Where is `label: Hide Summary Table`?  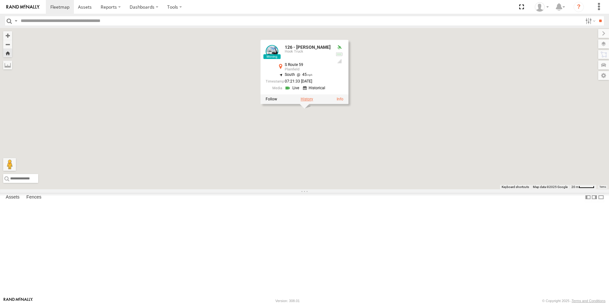 label: Hide Summary Table is located at coordinates (601, 197).